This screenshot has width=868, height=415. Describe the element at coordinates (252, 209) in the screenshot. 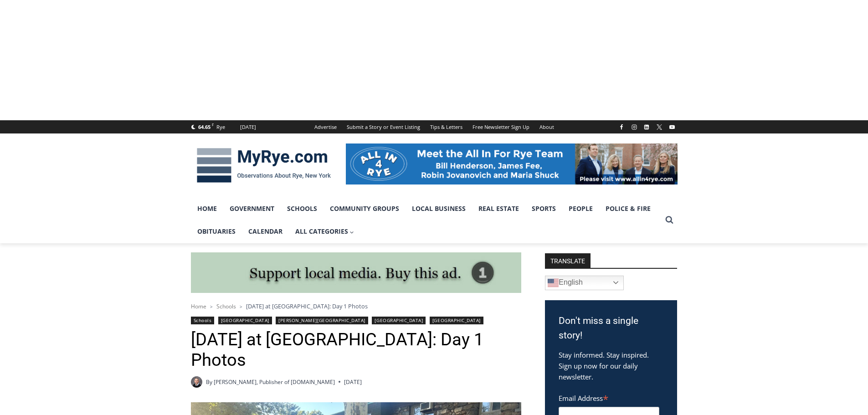

I see `a: Government` at that location.